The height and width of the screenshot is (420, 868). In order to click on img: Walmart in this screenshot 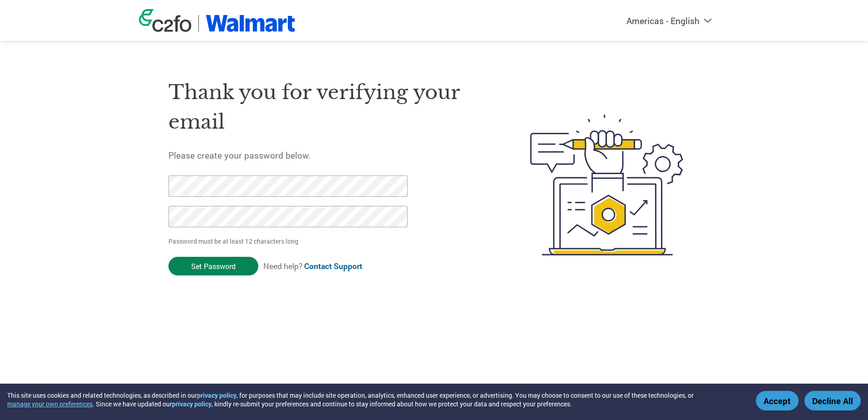, I will do `click(250, 23)`.